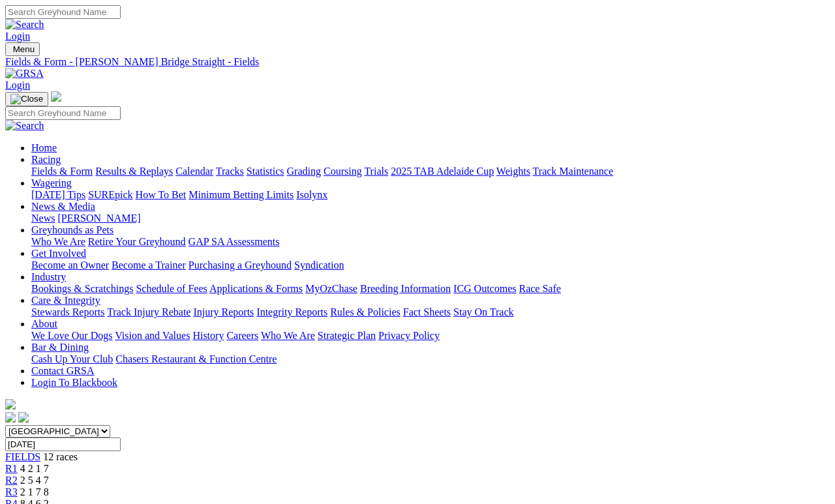 Image resolution: width=835 pixels, height=504 pixels. I want to click on div: Racing, so click(431, 172).